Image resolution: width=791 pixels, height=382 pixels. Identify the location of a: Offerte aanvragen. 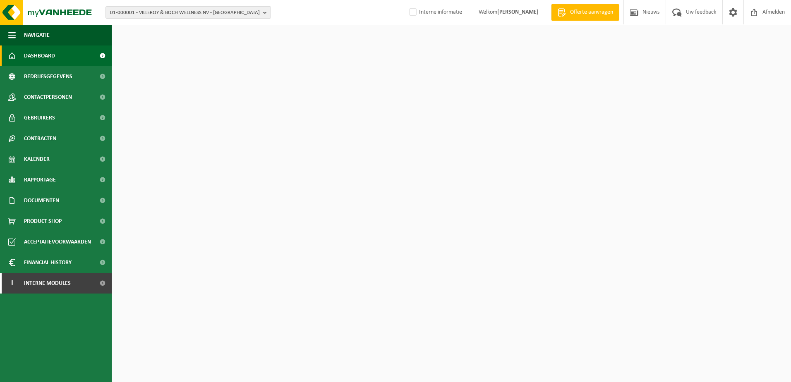
(585, 12).